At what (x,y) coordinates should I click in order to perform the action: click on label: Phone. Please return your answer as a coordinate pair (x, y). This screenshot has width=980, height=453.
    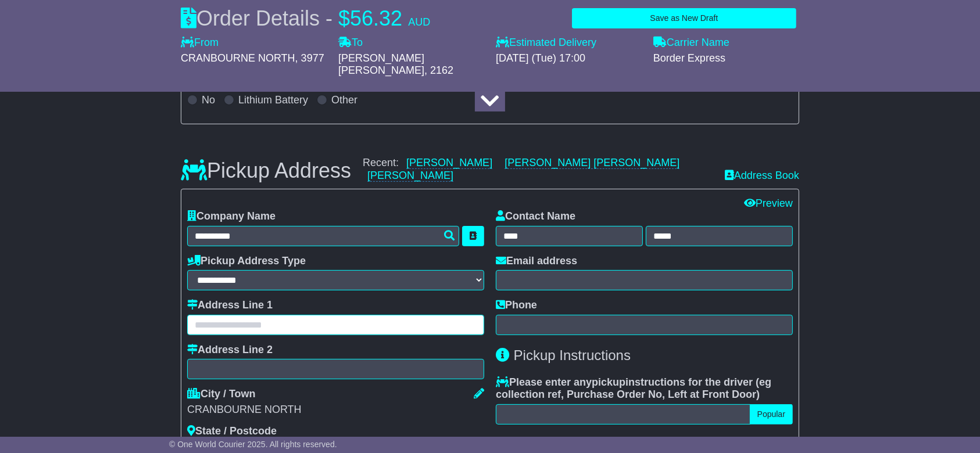
    Looking at the image, I should click on (516, 305).